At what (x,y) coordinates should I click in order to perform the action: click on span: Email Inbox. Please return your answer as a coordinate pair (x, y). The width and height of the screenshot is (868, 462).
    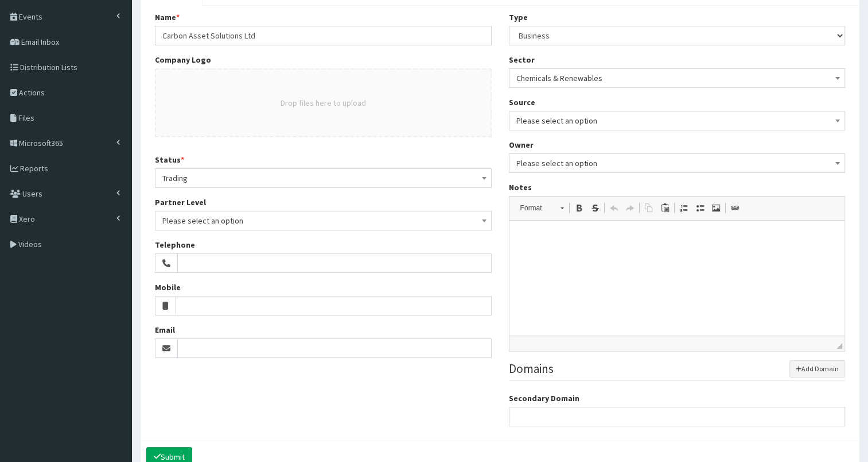
    Looking at the image, I should click on (40, 42).